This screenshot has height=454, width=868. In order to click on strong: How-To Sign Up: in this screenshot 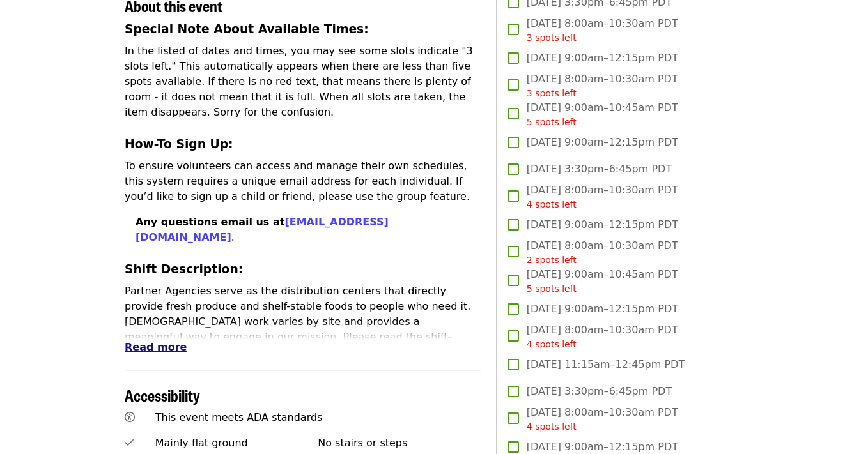, I will do `click(179, 144)`.